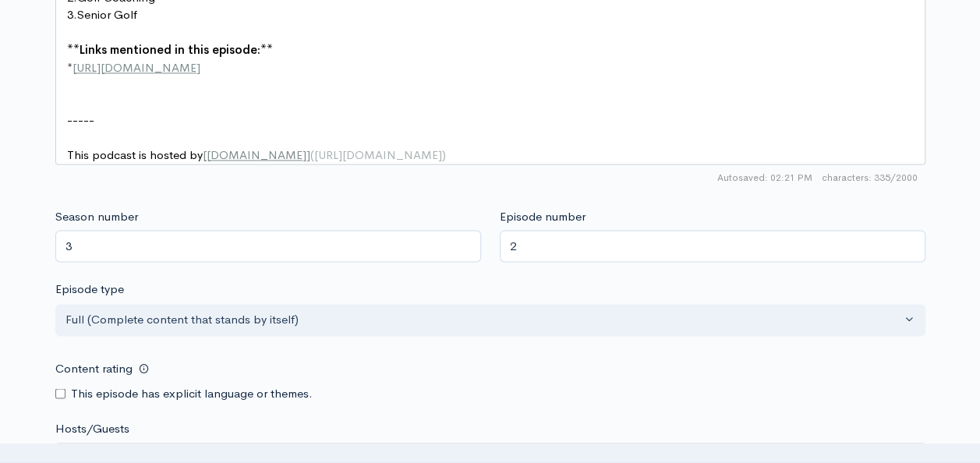  What do you see at coordinates (484, 320) in the screenshot?
I see `div: Full (Complete content that stands by itself)` at bounding box center [484, 320].